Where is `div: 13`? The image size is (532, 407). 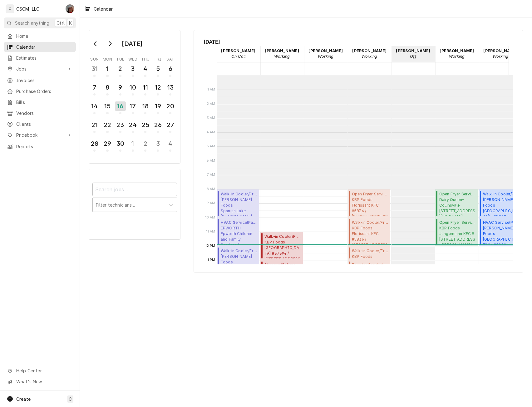 div: 13 is located at coordinates (170, 88).